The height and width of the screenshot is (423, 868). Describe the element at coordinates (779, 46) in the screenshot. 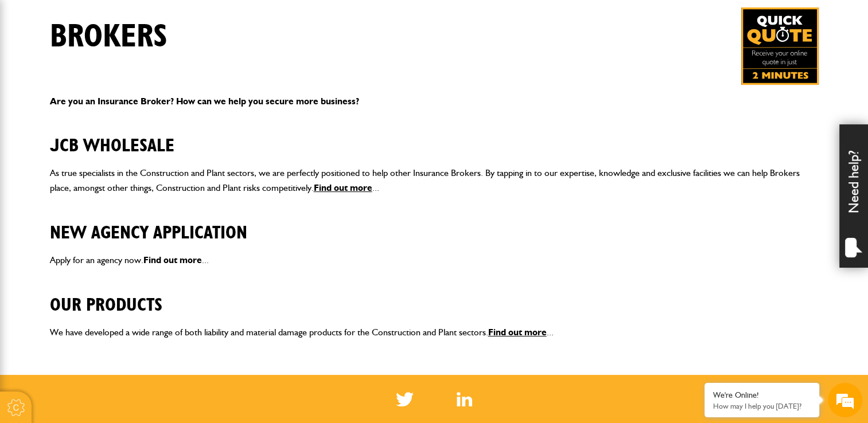

I see `a: Get your insurance quote in just 2-minutes` at that location.